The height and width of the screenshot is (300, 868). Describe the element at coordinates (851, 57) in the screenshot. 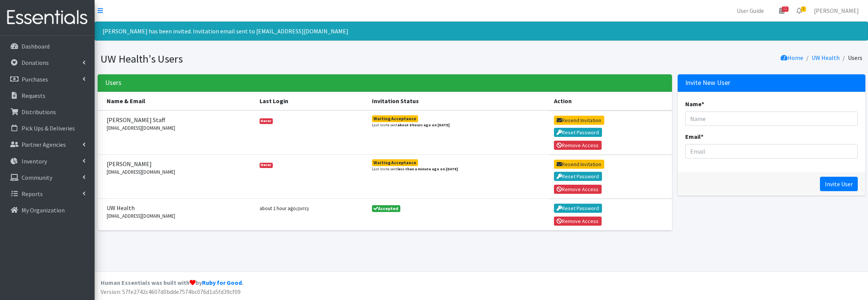

I see `li: Users` at that location.